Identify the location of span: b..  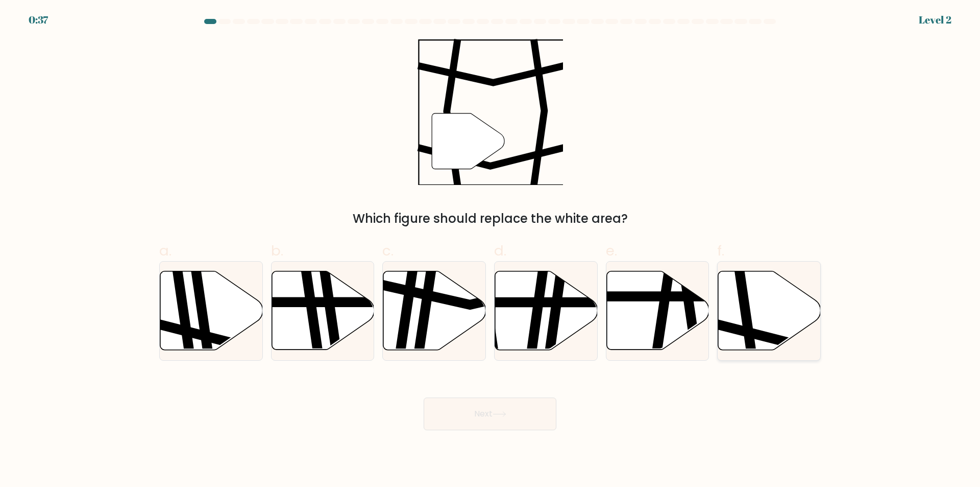
(277, 251).